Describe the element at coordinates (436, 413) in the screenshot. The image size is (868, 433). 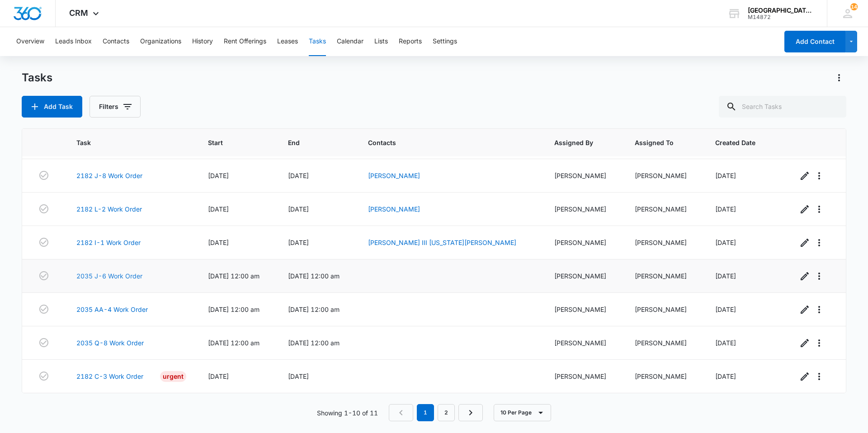
I see `nav: Pagination` at that location.